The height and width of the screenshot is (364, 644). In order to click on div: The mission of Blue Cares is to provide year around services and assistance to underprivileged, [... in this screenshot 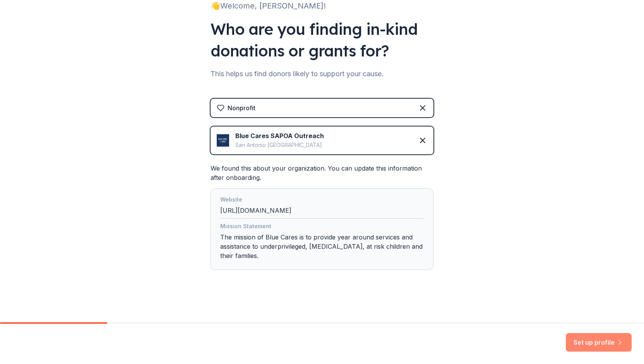, I will do `click(322, 243)`.